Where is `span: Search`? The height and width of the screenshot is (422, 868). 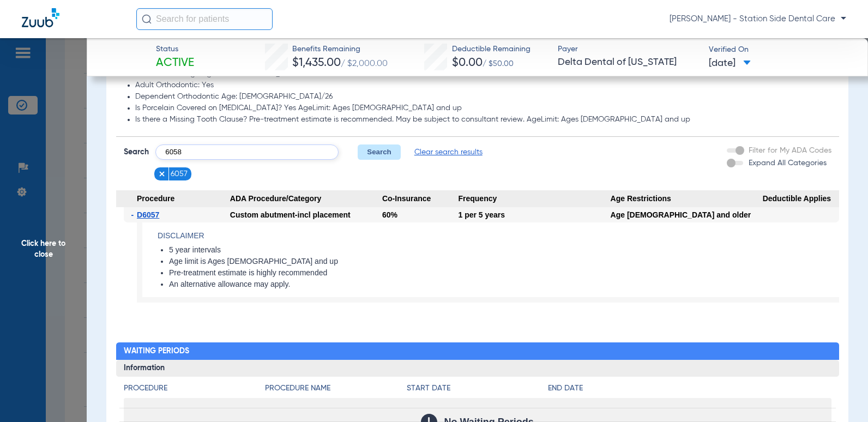
span: Search is located at coordinates (136, 152).